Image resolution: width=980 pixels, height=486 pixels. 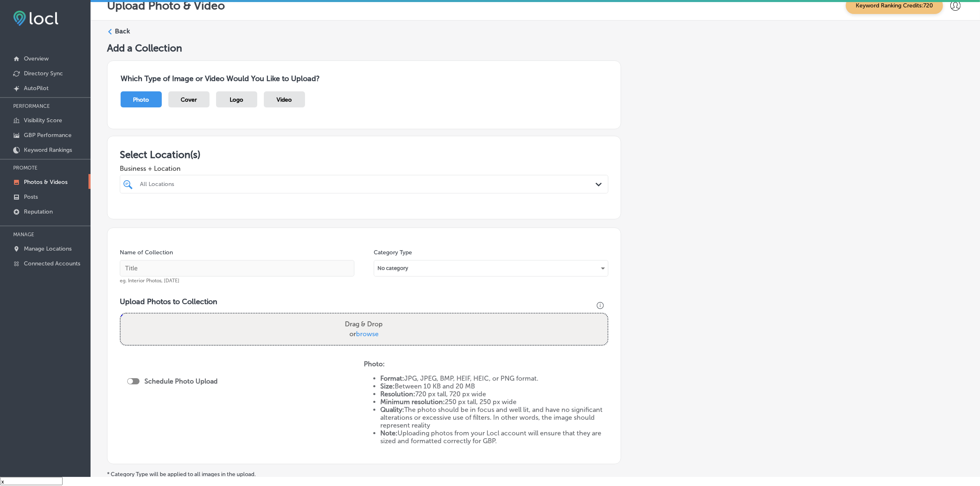 What do you see at coordinates (364, 154) in the screenshot?
I see `h3: Select Location(s)` at bounding box center [364, 154].